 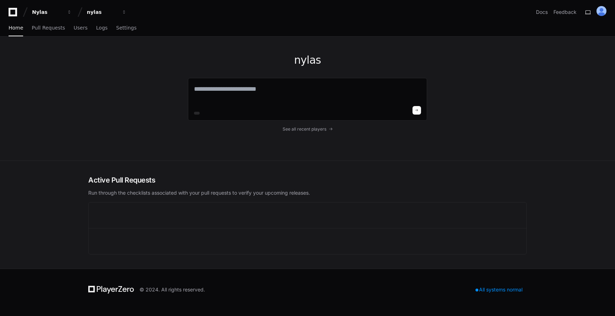 I want to click on a: Pull Requests, so click(x=48, y=28).